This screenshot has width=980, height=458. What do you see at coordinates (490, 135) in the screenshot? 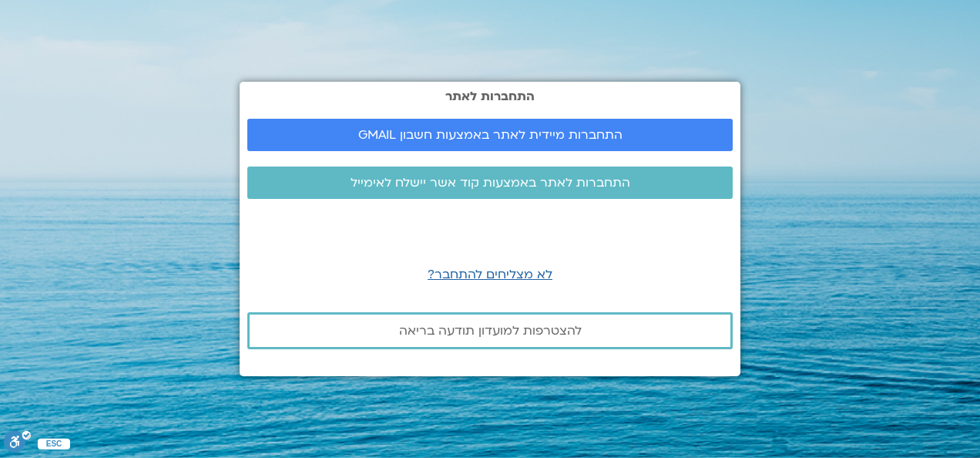
I see `a: התחברות מיידית לאתר באמצעות חשבון GMAIL` at bounding box center [490, 135].